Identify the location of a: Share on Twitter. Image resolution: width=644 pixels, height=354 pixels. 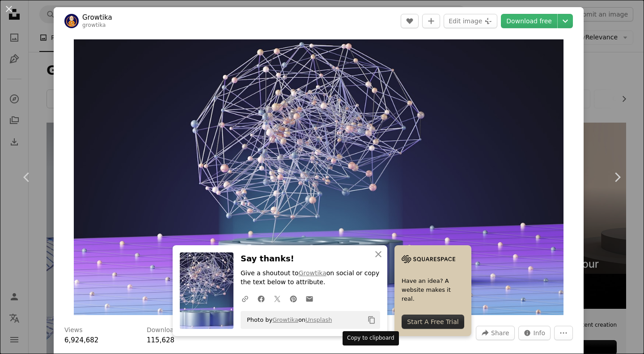
(277, 298).